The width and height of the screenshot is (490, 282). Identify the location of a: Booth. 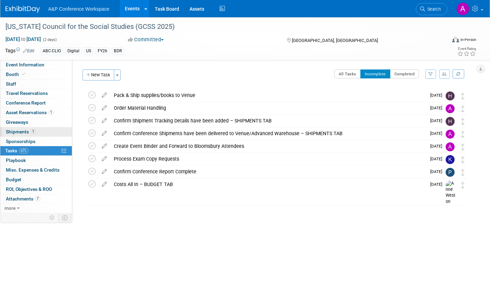
(36, 74).